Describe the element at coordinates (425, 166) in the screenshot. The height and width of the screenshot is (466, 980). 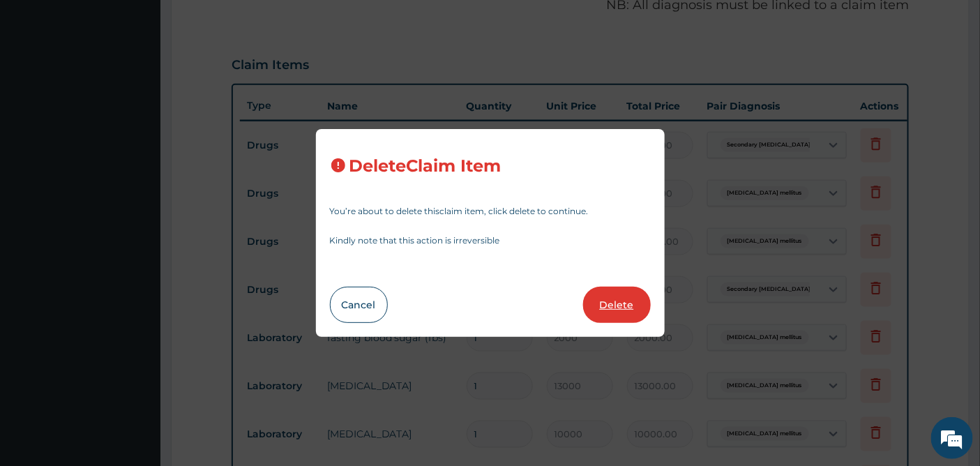
I see `h3: Delete Claim Item` at that location.